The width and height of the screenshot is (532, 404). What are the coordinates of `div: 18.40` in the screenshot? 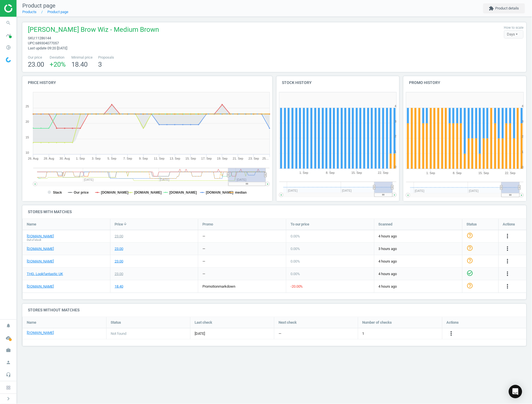 It's located at (119, 287).